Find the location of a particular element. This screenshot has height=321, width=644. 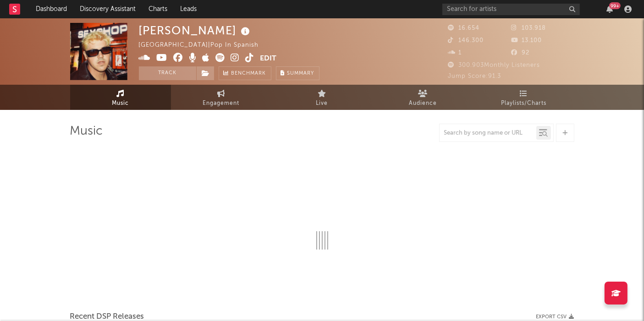

span: 103.918 is located at coordinates (528, 28).